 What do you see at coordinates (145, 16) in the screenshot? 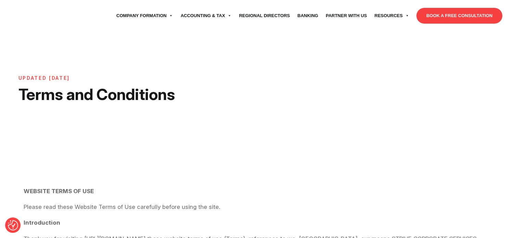
I see `a: Company Formation` at bounding box center [145, 16].